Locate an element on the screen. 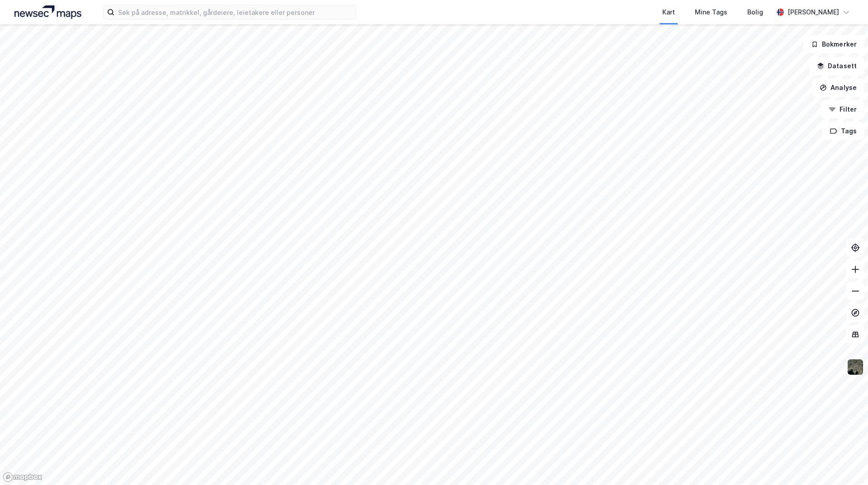 The width and height of the screenshot is (868, 485). button: Filter is located at coordinates (842, 110).